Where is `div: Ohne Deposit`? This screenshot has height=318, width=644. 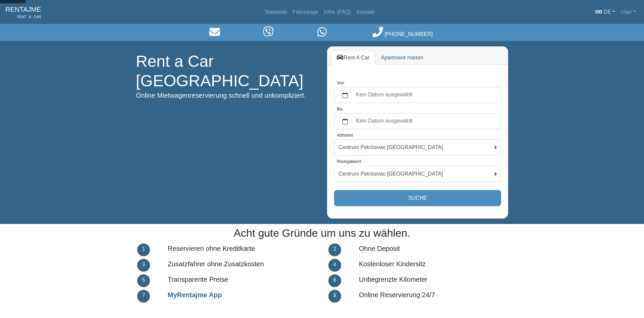 div: Ohne Deposit is located at coordinates (433, 250).